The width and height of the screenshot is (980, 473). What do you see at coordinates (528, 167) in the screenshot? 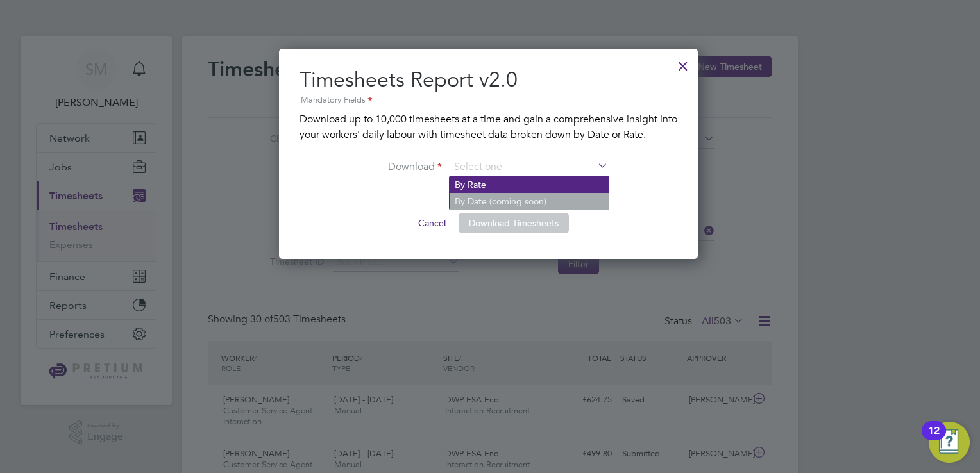
I see `input: Select one` at bounding box center [528, 167].